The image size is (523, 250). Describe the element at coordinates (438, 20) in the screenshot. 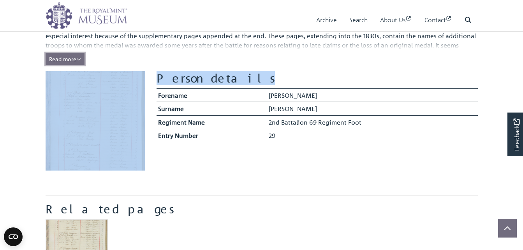

I see `a: Contact` at that location.